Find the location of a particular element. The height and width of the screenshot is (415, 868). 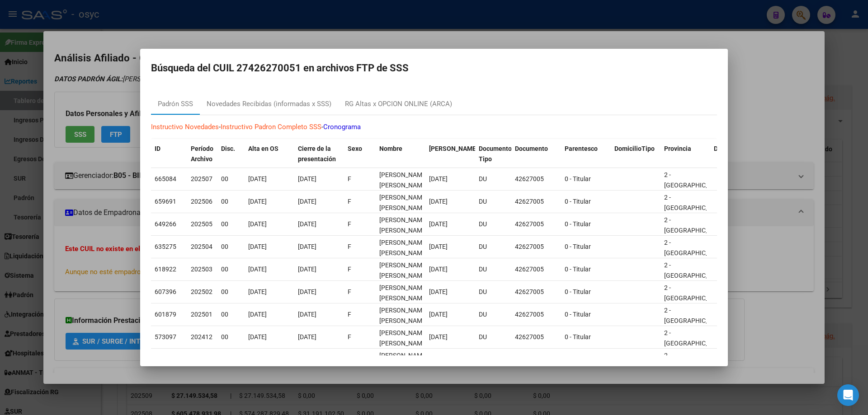

datatable-header-cell: Nombre is located at coordinates (400, 154).